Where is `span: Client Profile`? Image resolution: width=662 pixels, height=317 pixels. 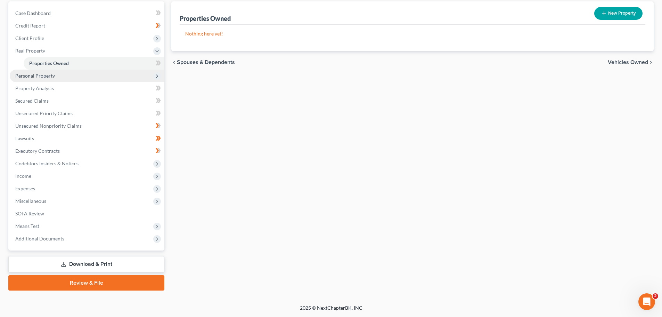
span: Client Profile is located at coordinates (30, 38).